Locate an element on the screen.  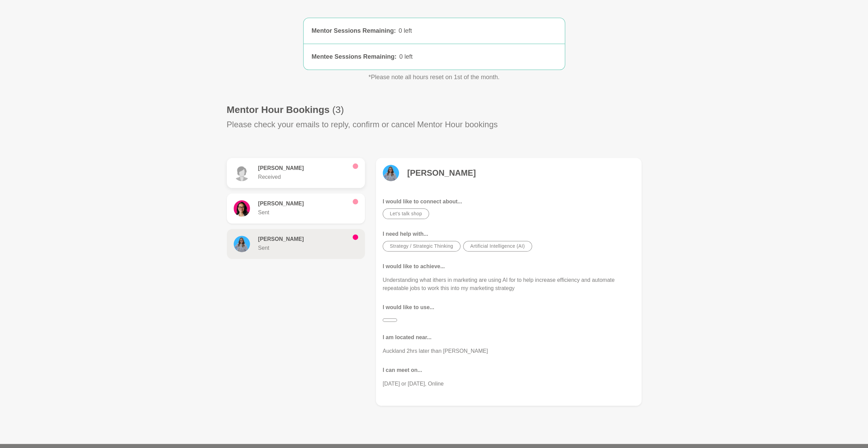
p: I can meet on... is located at coordinates (509, 371).